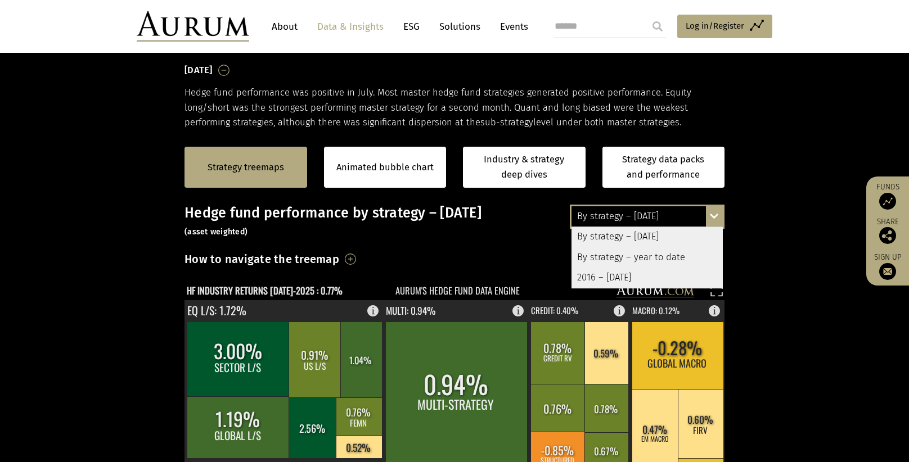 The height and width of the screenshot is (462, 909). Describe the element at coordinates (887, 231) in the screenshot. I see `div: Share` at that location.